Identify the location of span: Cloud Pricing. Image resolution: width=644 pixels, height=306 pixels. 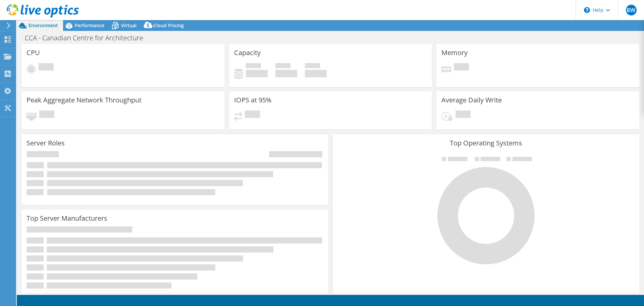
(169, 25).